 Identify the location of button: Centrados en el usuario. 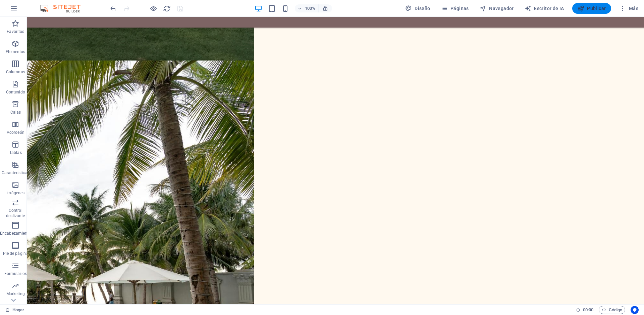
(634, 310).